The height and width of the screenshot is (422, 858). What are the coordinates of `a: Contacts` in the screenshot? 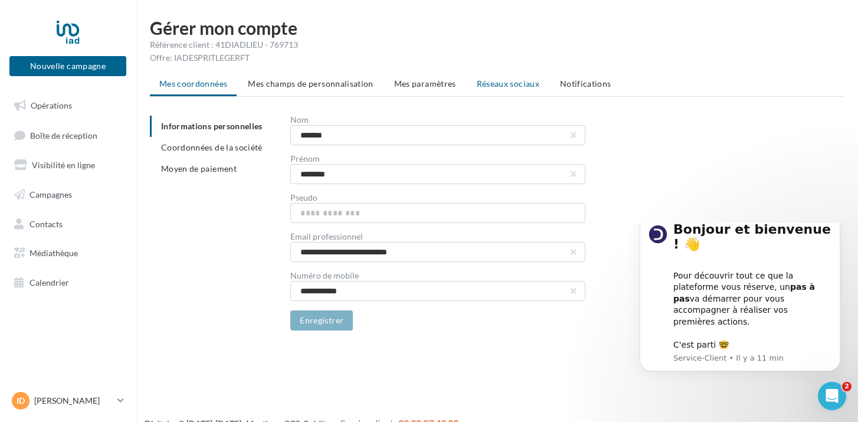 It's located at (68, 224).